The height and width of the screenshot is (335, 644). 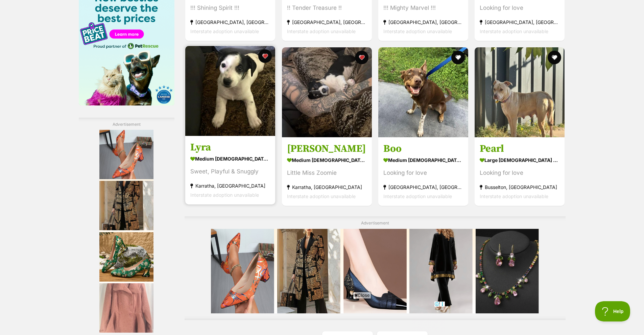 I want to click on h3: Boo, so click(x=423, y=148).